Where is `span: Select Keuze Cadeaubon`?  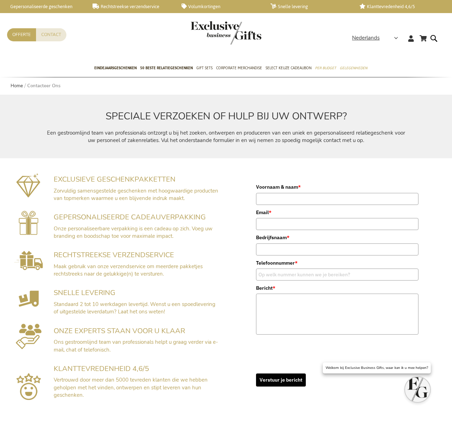
span: Select Keuze Cadeaubon is located at coordinates (289, 68).